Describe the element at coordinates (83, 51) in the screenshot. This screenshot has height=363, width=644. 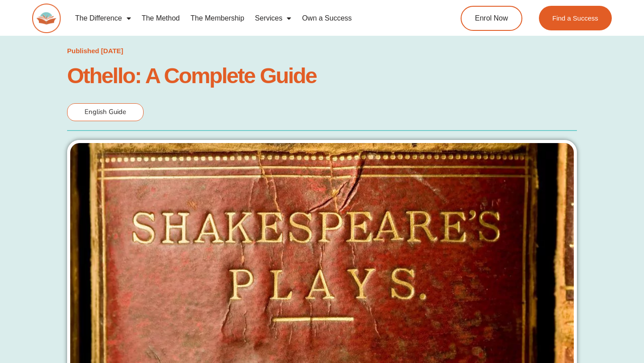
I see `span: Published` at that location.